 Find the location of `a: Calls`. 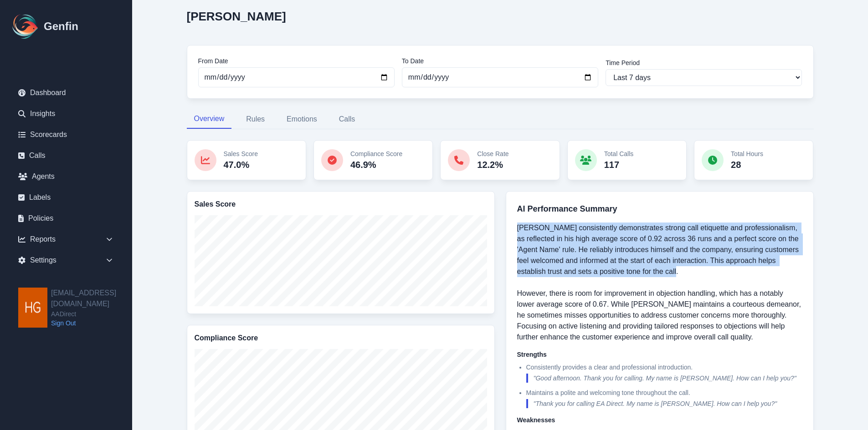

a: Calls is located at coordinates (66, 156).